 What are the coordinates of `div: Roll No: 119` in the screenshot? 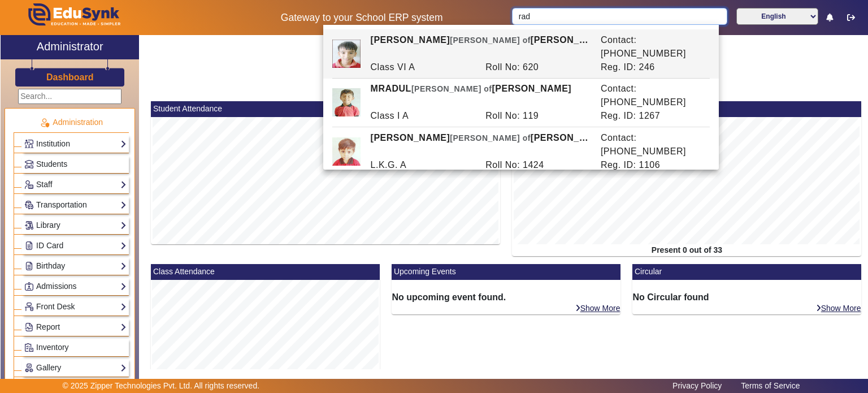 It's located at (538, 116).